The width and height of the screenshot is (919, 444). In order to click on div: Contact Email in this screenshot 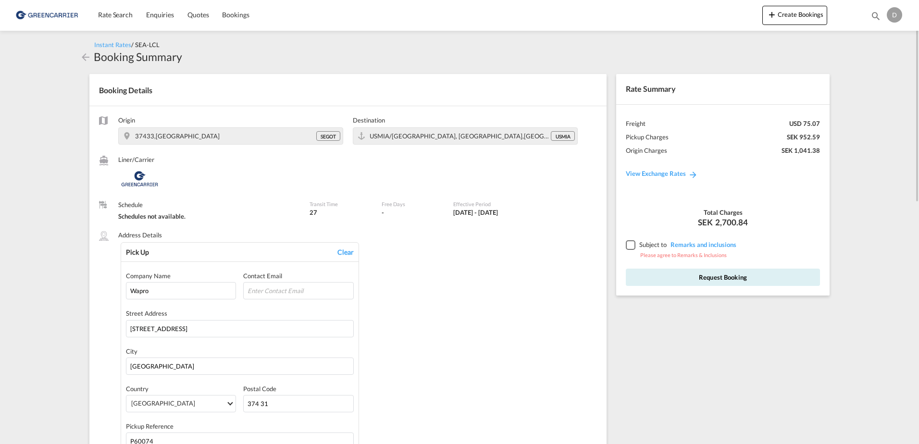, I will do `click(298, 276)`.